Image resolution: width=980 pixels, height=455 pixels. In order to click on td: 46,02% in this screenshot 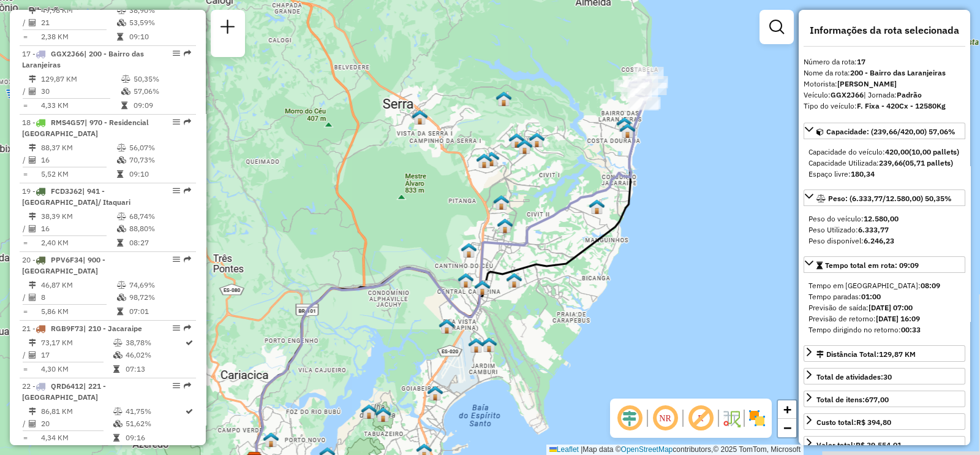, I will do `click(154, 355)`.